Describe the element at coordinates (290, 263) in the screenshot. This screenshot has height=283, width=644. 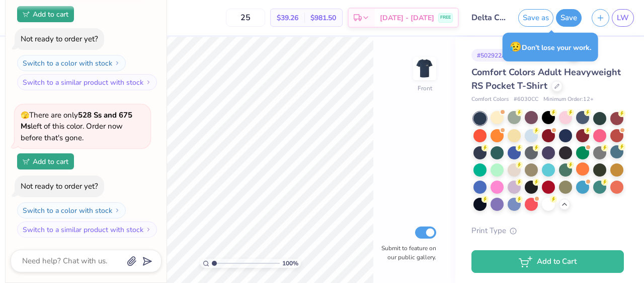
I see `span: 100 %` at that location.